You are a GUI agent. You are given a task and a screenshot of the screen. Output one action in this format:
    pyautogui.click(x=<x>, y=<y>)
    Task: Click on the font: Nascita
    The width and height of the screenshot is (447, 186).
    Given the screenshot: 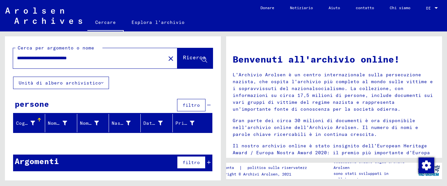 What is the action you would take?
    pyautogui.click(x=122, y=123)
    